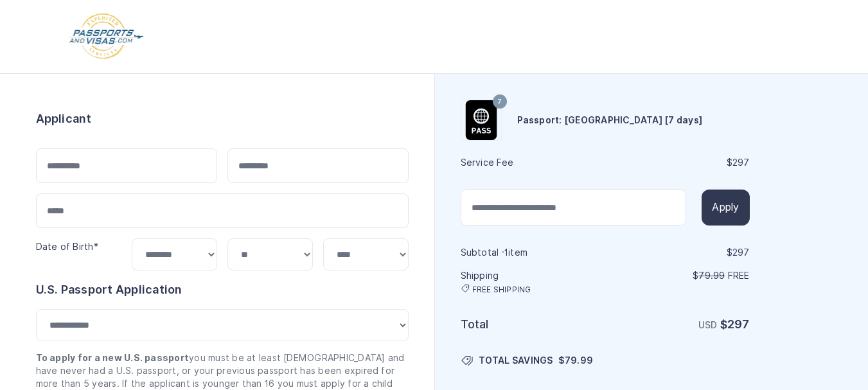  Describe the element at coordinates (222, 290) in the screenshot. I see `h6: U.S. Passport Application` at that location.